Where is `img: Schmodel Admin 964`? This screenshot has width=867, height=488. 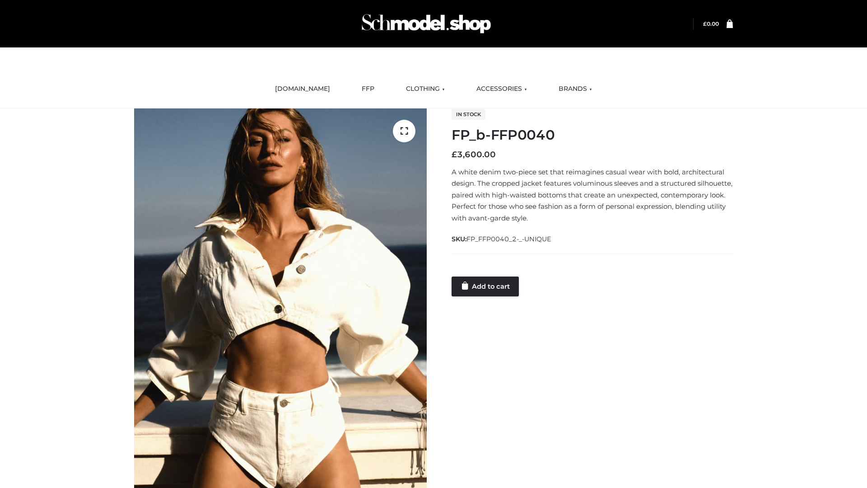
img: Schmodel Admin 964 is located at coordinates (426, 23).